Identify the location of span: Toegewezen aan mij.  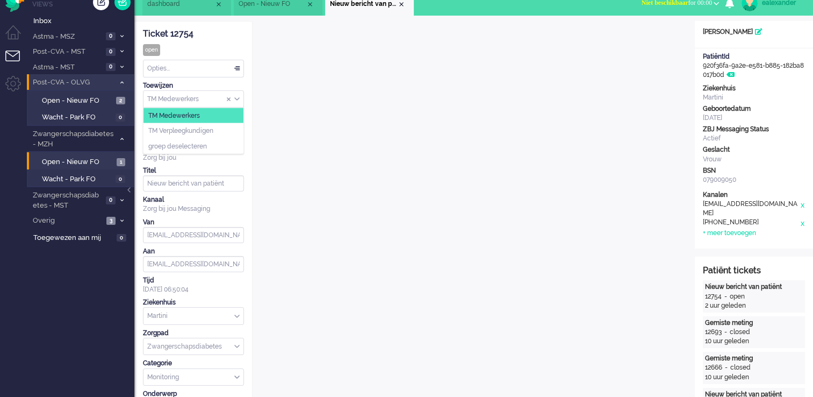
(73, 238).